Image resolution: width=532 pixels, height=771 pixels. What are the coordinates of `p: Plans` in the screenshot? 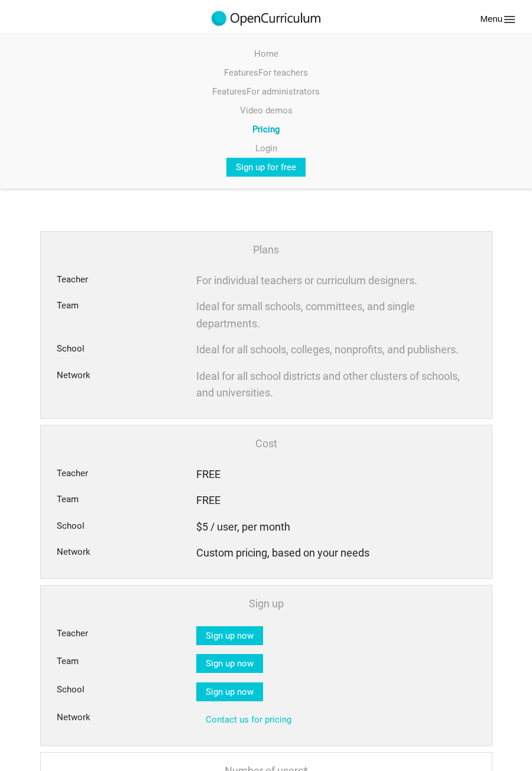 It's located at (266, 250).